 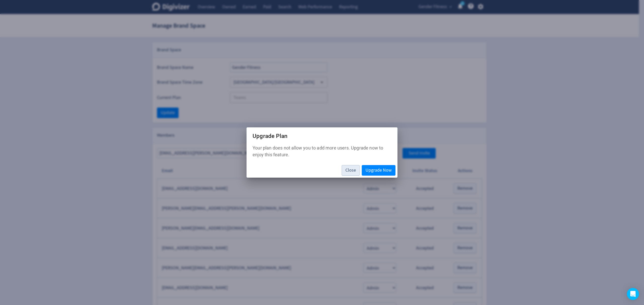 I want to click on div: Open Intercom Messenger, so click(x=633, y=294).